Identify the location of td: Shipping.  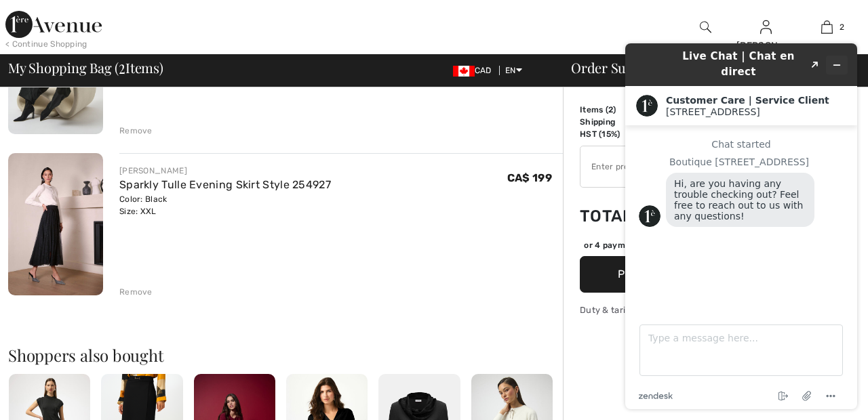
(618, 122).